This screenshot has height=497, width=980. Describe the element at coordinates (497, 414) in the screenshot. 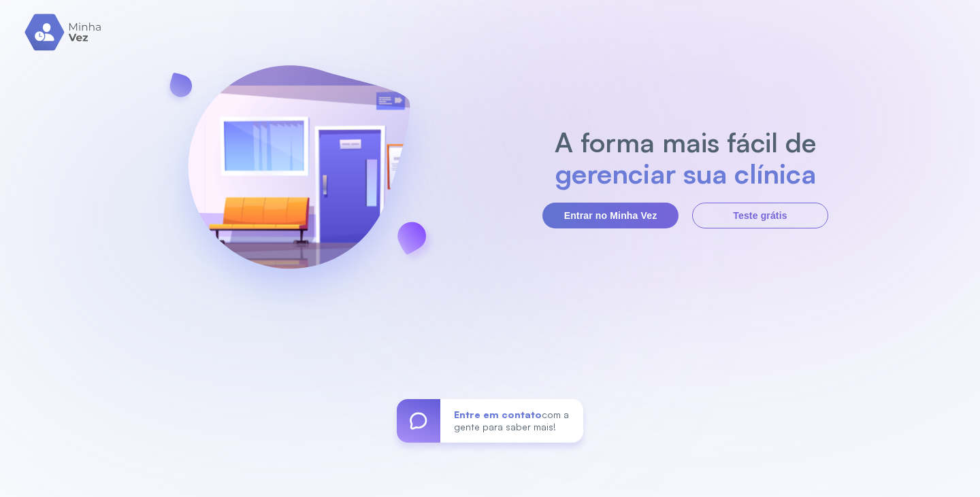

I see `span: Entre em contato` at that location.